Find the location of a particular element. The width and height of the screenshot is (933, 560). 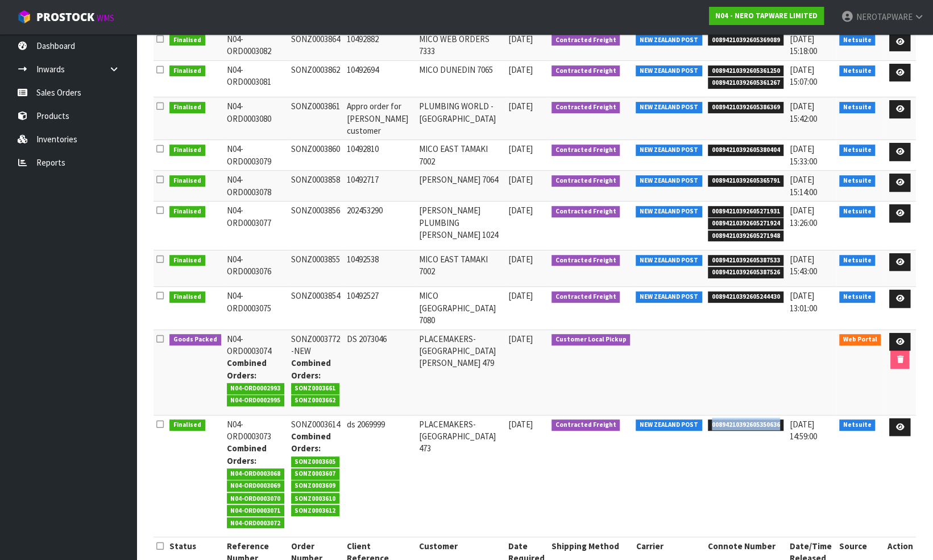

td: N04-ORD0003082 is located at coordinates (256, 45).